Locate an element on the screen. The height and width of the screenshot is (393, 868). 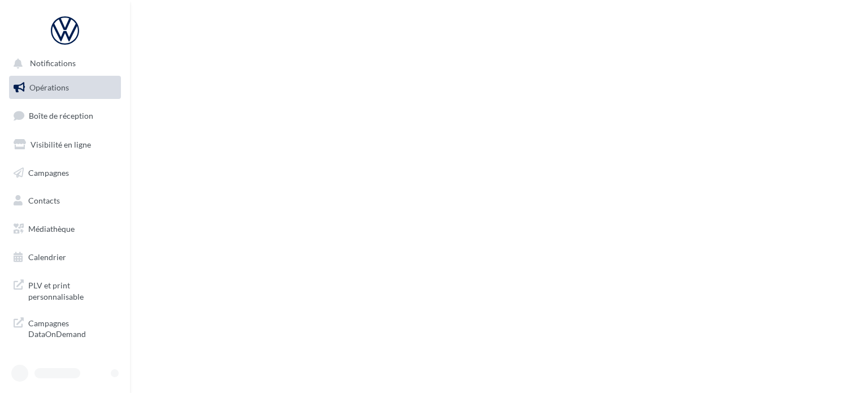
a: Médiathèque is located at coordinates (65, 229).